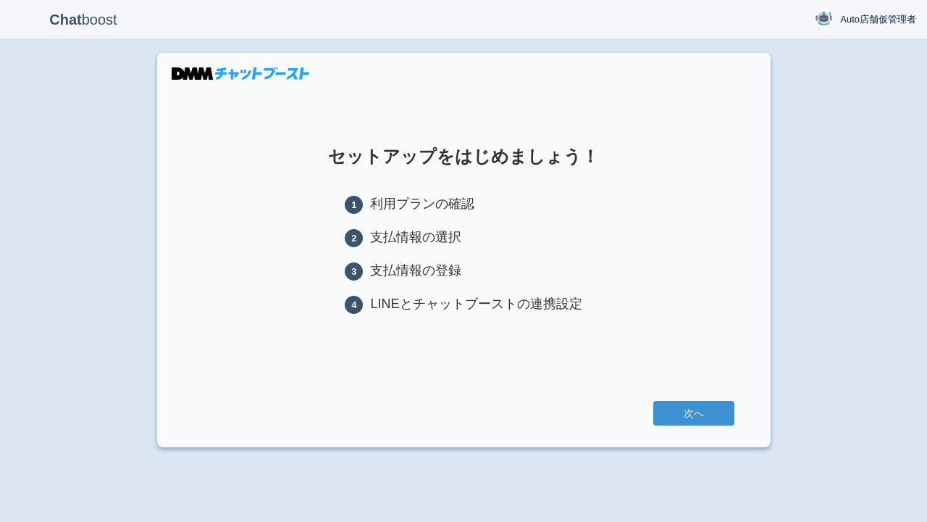 The height and width of the screenshot is (522, 927). Describe the element at coordinates (824, 18) in the screenshot. I see `img: User Image` at that location.